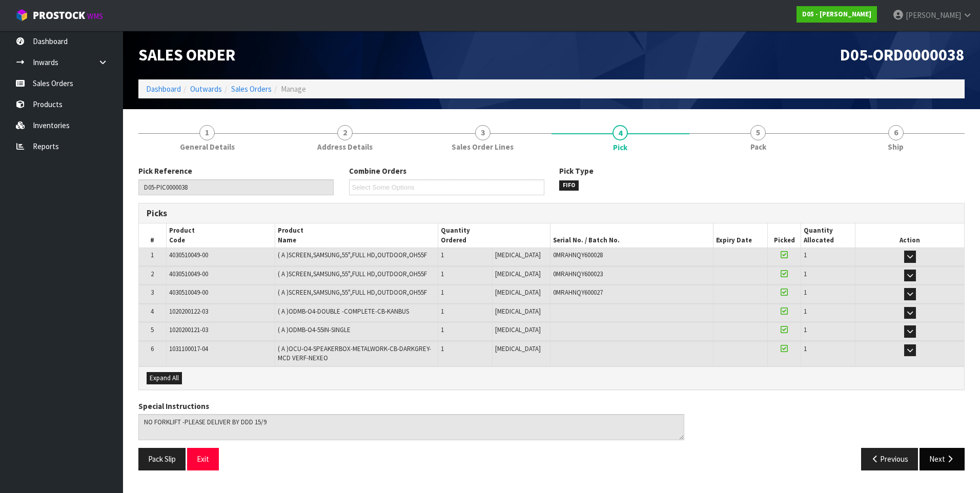 The image size is (980, 493). What do you see at coordinates (189, 329) in the screenshot?
I see `span: 1020200121-03` at bounding box center [189, 329].